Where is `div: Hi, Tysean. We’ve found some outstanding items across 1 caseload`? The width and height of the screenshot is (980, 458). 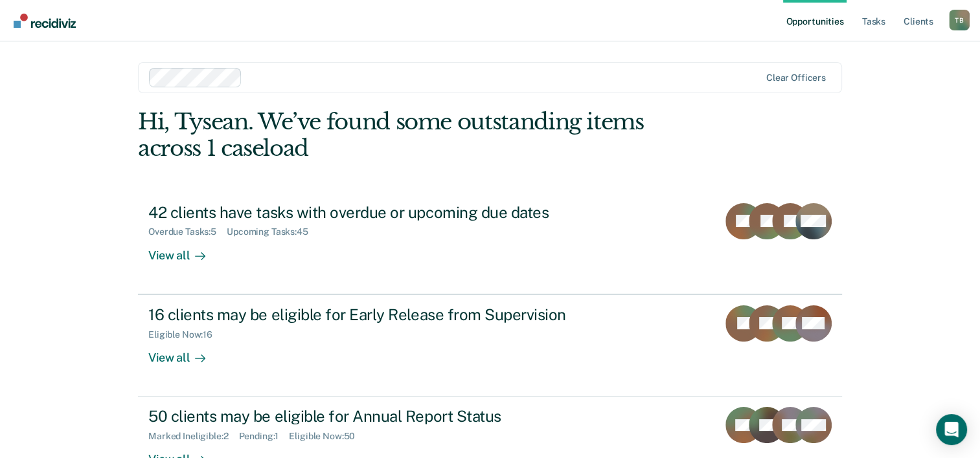
div: Hi, Tysean. We’ve found some outstanding items across 1 caseload is located at coordinates (419, 135).